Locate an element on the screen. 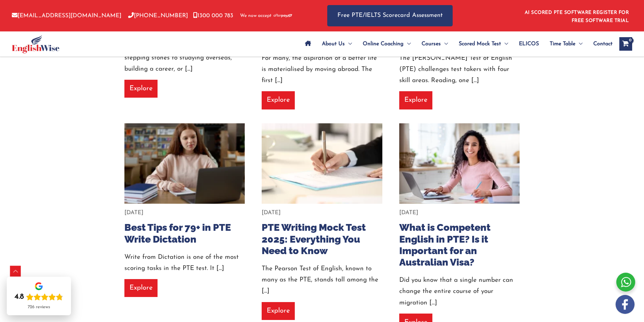  a: PTE Writing Mock Test 2025: Everything You Need to Know is located at coordinates (314, 239).